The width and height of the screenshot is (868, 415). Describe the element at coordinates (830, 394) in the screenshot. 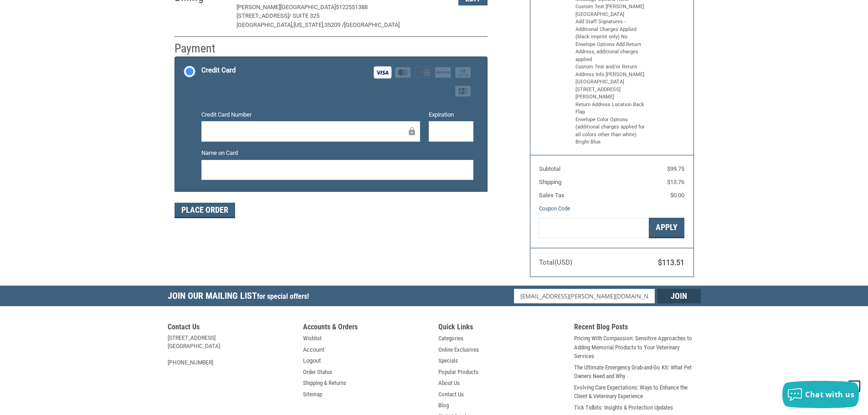

I see `span: Chat with us` at that location.